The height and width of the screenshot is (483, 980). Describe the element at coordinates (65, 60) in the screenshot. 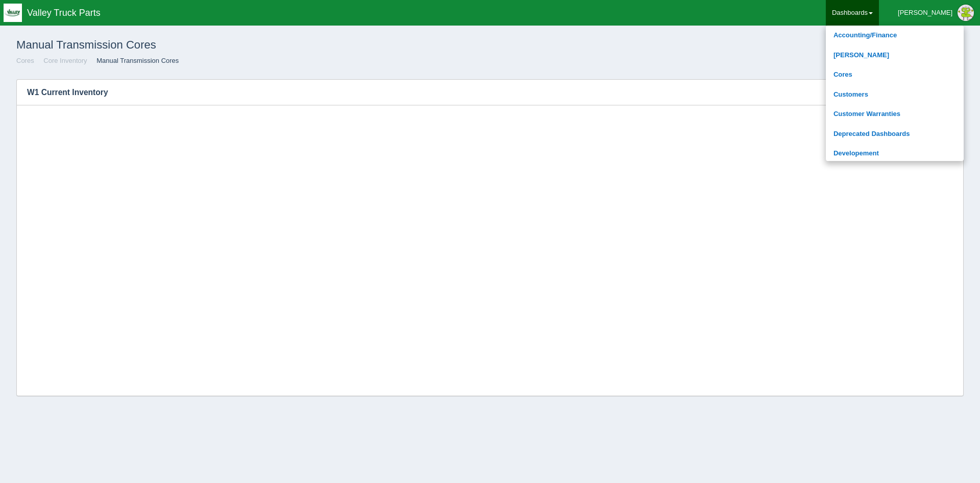

I see `a: Core Inventory` at that location.